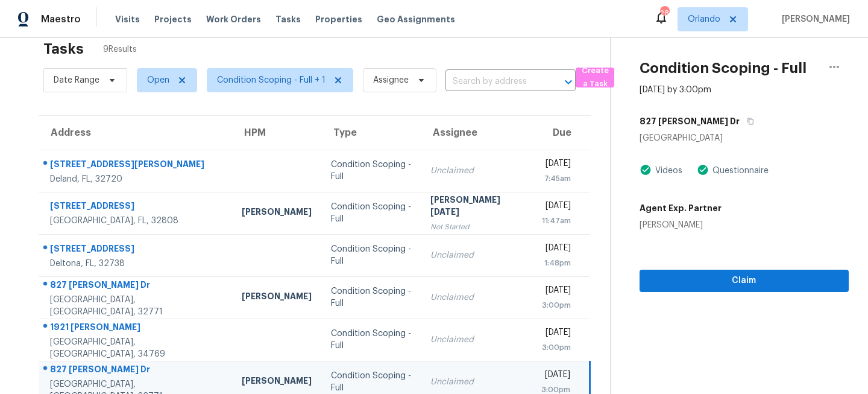  I want to click on div: 28, so click(665, 13).